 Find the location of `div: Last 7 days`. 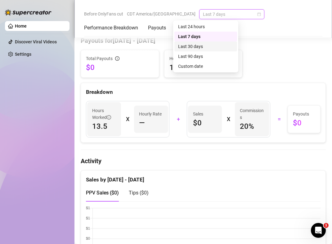

div: Last 7 days is located at coordinates (206, 37).